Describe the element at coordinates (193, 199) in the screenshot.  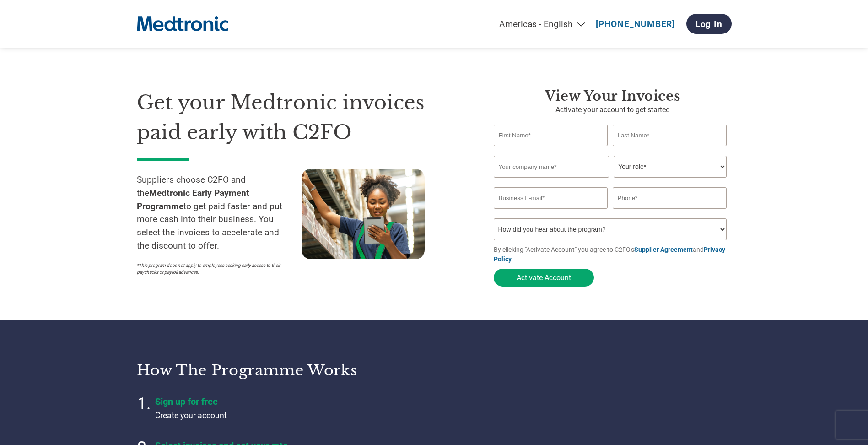
I see `strong: Medtronic Early Payment Programme` at that location.